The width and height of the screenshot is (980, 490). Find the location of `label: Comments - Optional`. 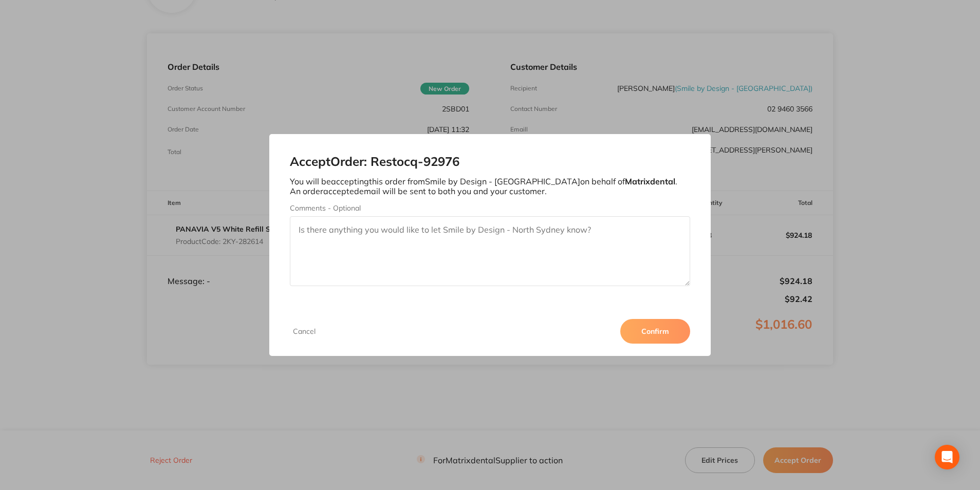

label: Comments - Optional is located at coordinates (490, 208).